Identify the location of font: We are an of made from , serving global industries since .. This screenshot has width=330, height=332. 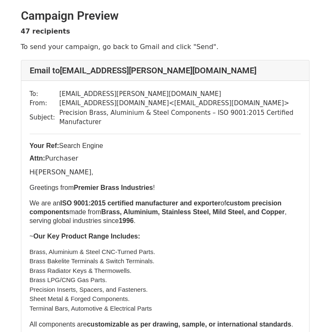
(158, 211).